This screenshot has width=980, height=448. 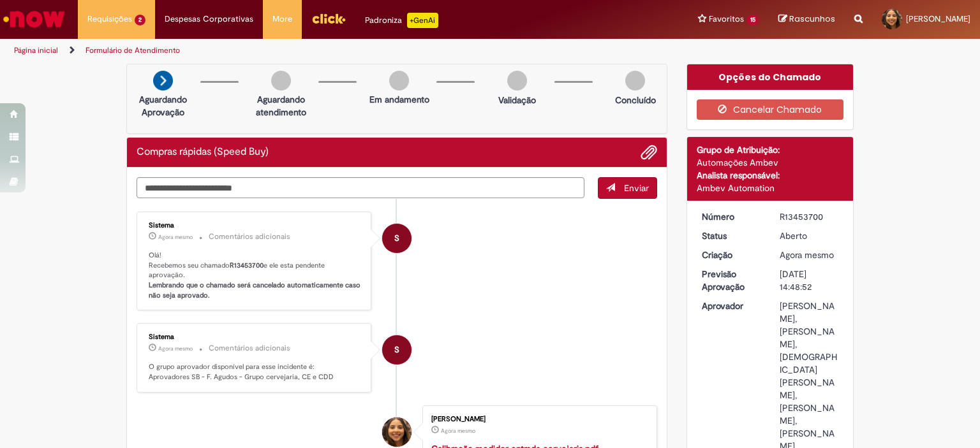 What do you see at coordinates (731, 236) in the screenshot?
I see `dt: Status` at bounding box center [731, 236].